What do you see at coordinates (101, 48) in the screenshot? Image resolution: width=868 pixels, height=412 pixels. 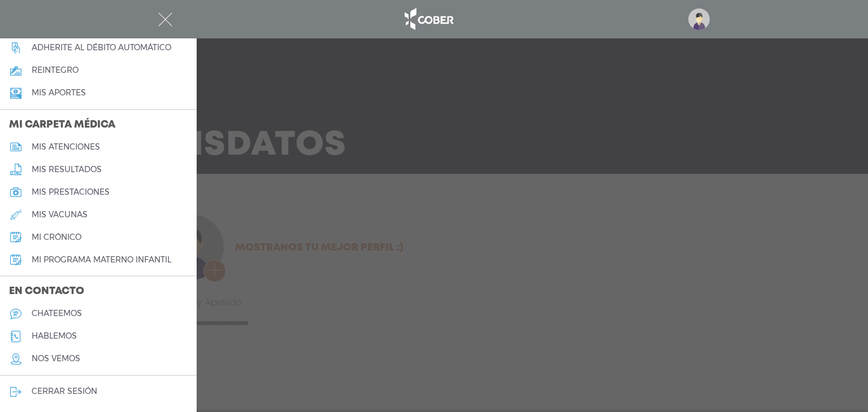 I see `h5: Adherite al débito automático` at bounding box center [101, 48].